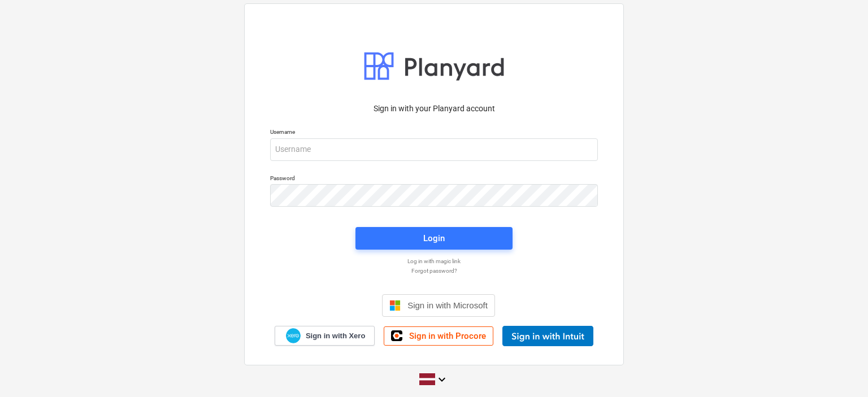 The height and width of the screenshot is (397, 868). Describe the element at coordinates (434, 239) in the screenshot. I see `button: Login` at that location.